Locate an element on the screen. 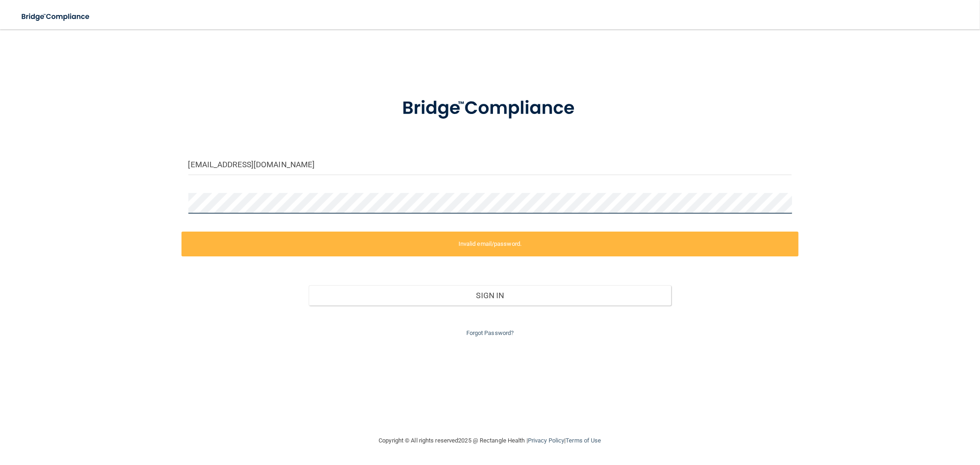 The height and width of the screenshot is (465, 980). label: Invalid email/password. is located at coordinates (490, 244).